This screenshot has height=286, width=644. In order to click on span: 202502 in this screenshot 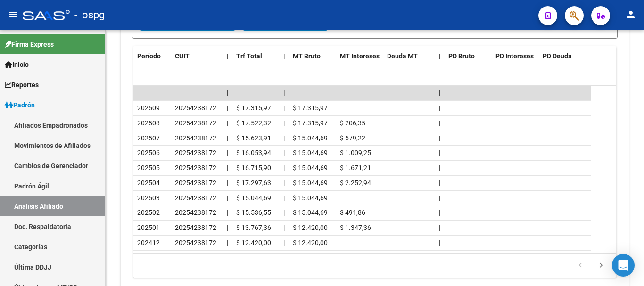, I will do `click(148, 213)`.